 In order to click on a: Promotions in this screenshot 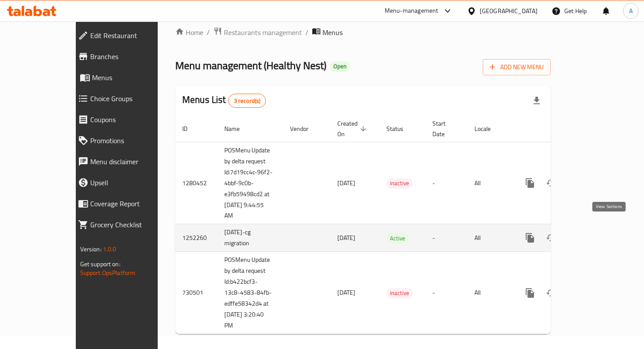, I will do `click(127, 140)`.